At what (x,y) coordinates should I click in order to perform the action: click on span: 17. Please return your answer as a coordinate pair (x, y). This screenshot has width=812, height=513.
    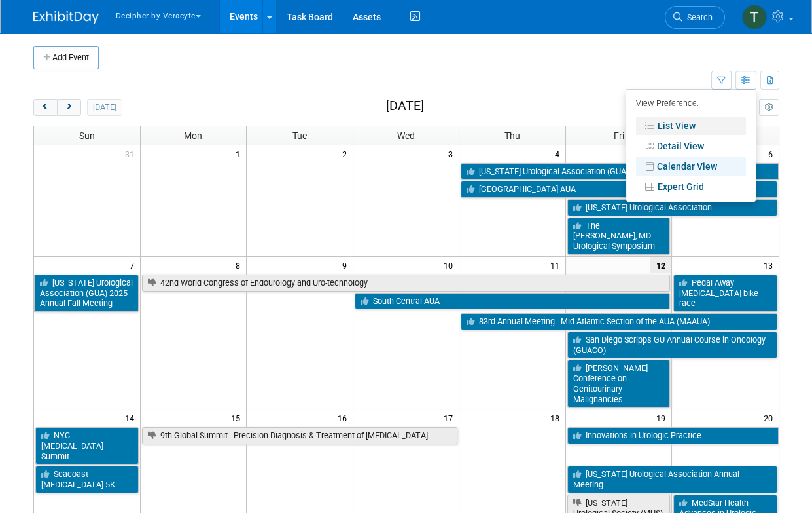
    Looking at the image, I should click on (450, 417).